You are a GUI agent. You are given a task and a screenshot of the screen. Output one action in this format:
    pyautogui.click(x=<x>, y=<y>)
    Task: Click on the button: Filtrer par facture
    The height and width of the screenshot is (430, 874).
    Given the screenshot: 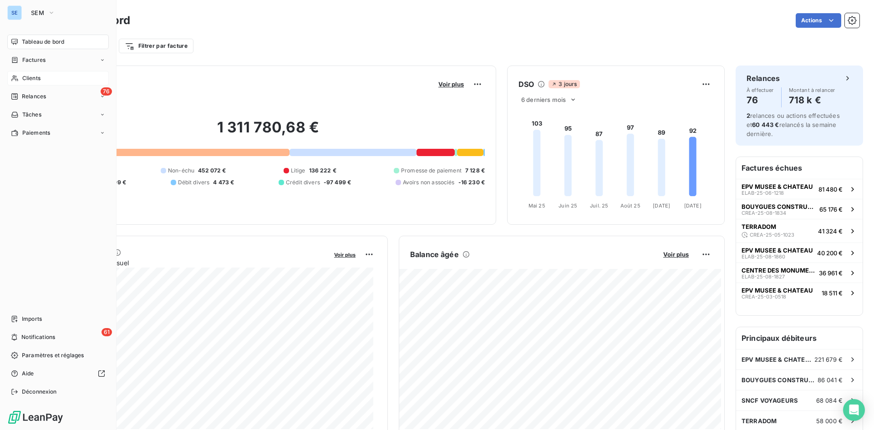 What is the action you would take?
    pyautogui.click(x=156, y=46)
    